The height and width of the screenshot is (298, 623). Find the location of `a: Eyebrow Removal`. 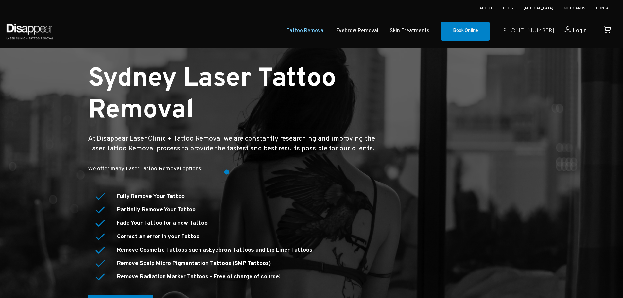

a: Eyebrow Removal is located at coordinates (357, 31).